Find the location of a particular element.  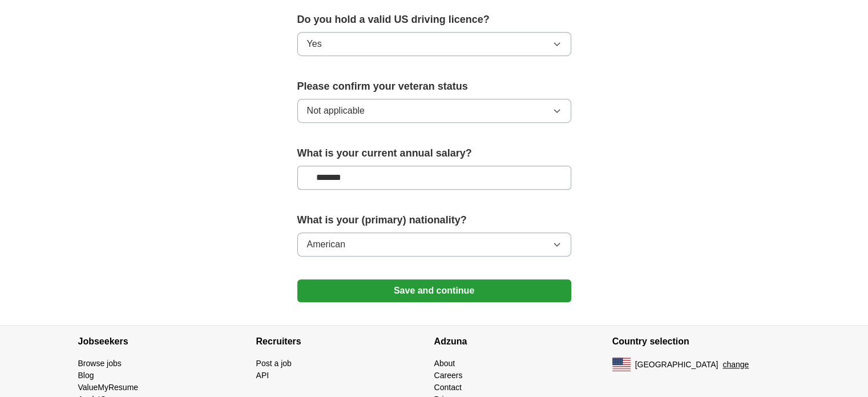

button: Not applicable is located at coordinates (434, 111).